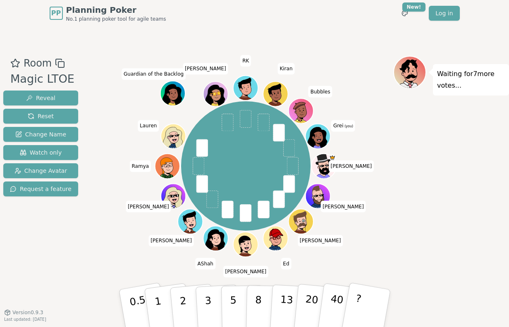  I want to click on button: Click to change your avatar, so click(318, 136).